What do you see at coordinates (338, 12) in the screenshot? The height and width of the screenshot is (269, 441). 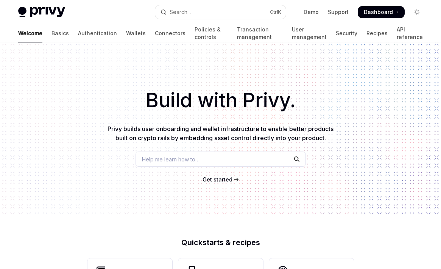 I see `a: Support` at bounding box center [338, 12].